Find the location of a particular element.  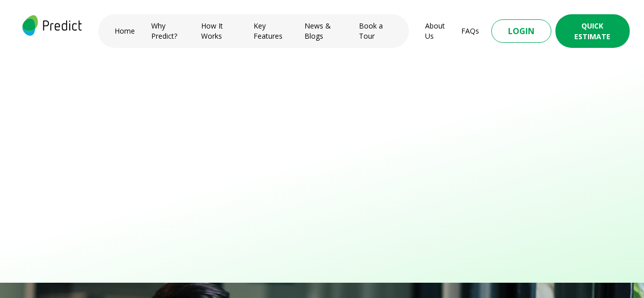

a: News & Blogs is located at coordinates (323, 31).